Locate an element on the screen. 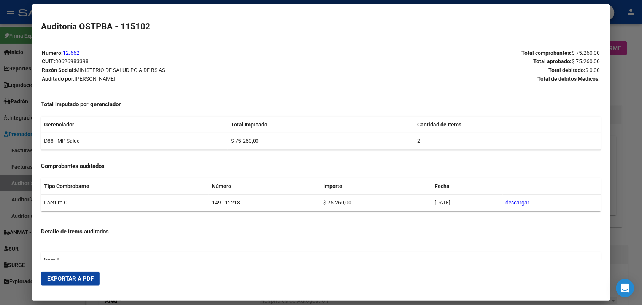 The height and width of the screenshot is (305, 642). th: Número is located at coordinates (265, 186).